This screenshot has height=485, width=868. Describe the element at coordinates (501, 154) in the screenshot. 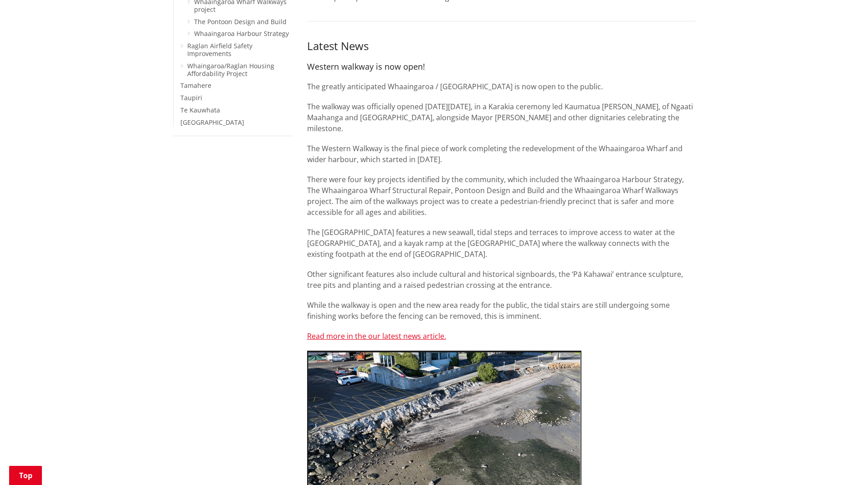

I see `p: The Western Walkway is the final piece of work completing the redevelopment of the Whaaingaroa Wh...` at that location.